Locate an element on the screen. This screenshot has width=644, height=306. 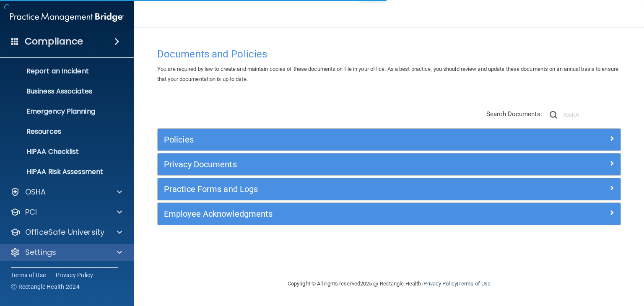
h5: Privacy Documents is located at coordinates (331, 164).